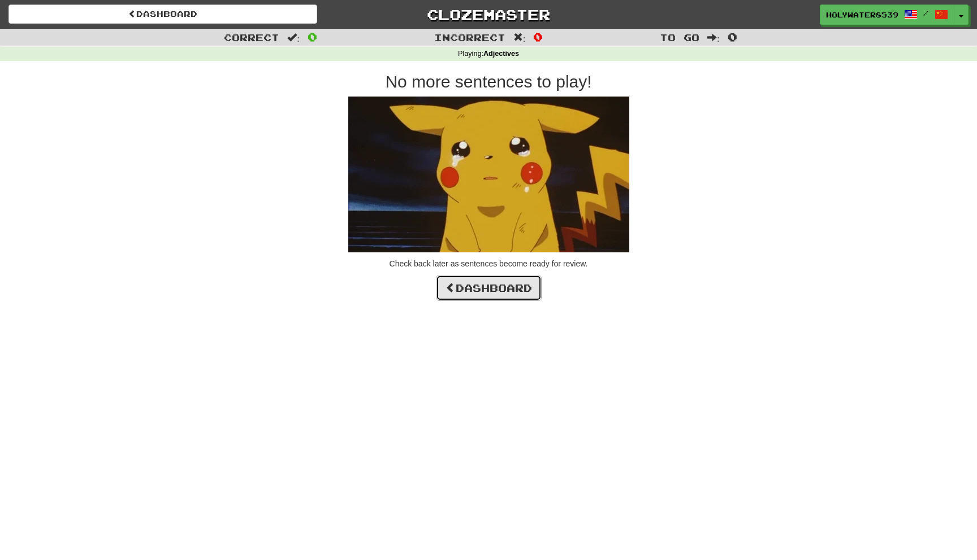 The height and width of the screenshot is (560, 977). Describe the element at coordinates (862, 15) in the screenshot. I see `span: HolyWater8539` at that location.